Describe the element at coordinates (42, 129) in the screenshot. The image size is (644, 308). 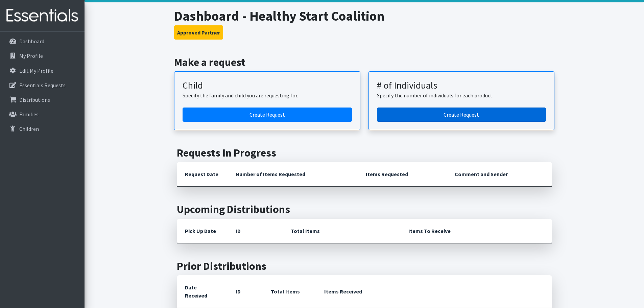
I see `a: Children` at that location.